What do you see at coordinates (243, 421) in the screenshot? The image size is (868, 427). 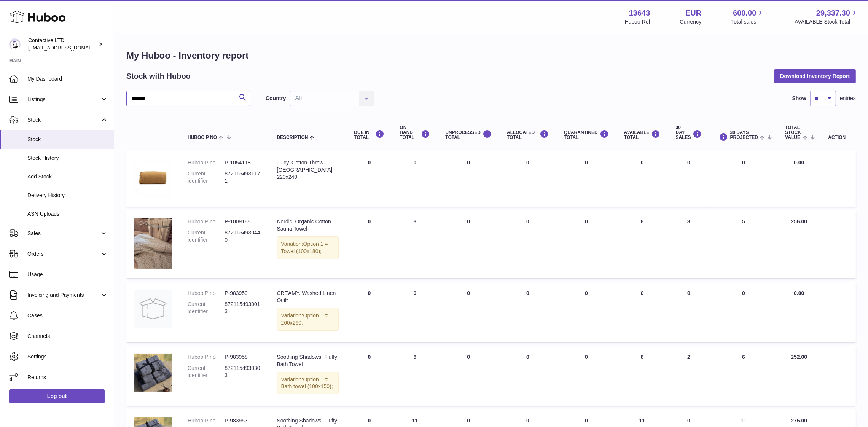 I see `dd: P-983957` at bounding box center [243, 421].